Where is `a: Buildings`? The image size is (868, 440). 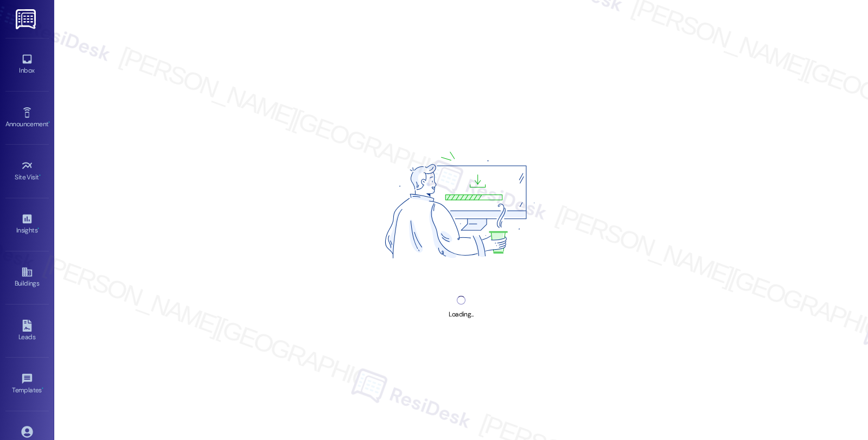 a: Buildings is located at coordinates (27, 277).